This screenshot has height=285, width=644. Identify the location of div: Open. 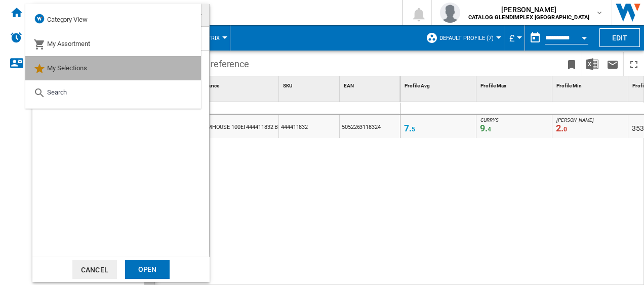
(147, 270).